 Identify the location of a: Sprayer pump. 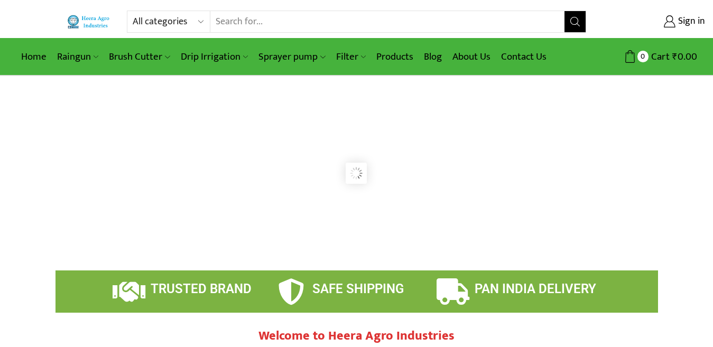
(292, 57).